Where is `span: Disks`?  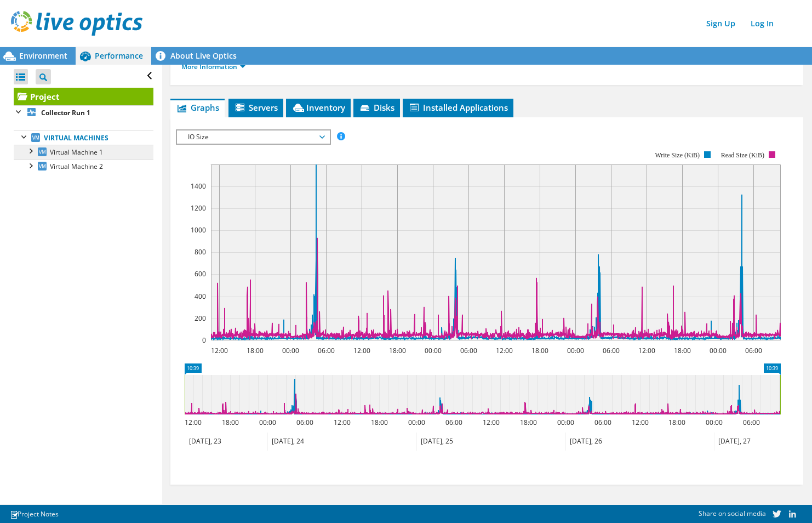 span: Disks is located at coordinates (376, 108).